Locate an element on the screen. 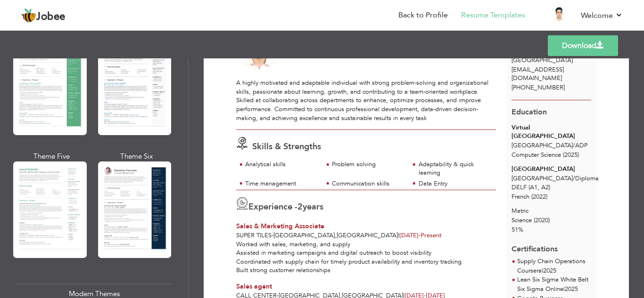  span: Present is located at coordinates (421, 236).